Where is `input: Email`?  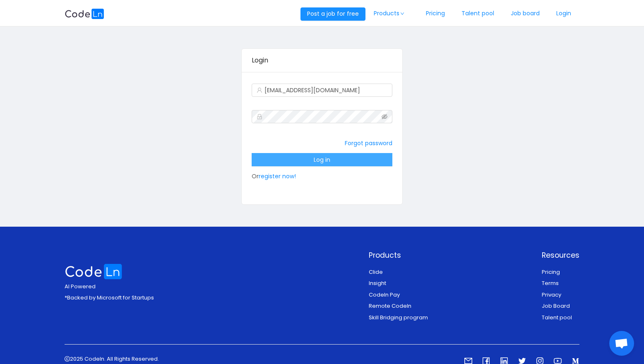
input: Email is located at coordinates (322, 90).